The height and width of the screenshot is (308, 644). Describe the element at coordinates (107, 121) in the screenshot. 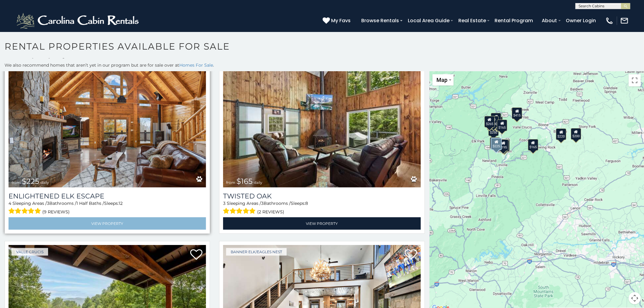

I see `img: Enlightened Elk Escape` at that location.